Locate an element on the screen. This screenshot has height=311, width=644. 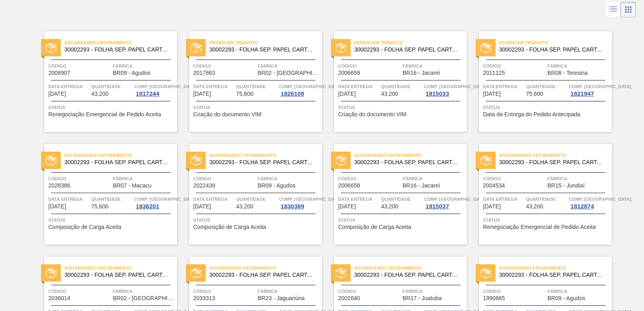
span: BR23 - Jaguariúna is located at coordinates (281, 298).